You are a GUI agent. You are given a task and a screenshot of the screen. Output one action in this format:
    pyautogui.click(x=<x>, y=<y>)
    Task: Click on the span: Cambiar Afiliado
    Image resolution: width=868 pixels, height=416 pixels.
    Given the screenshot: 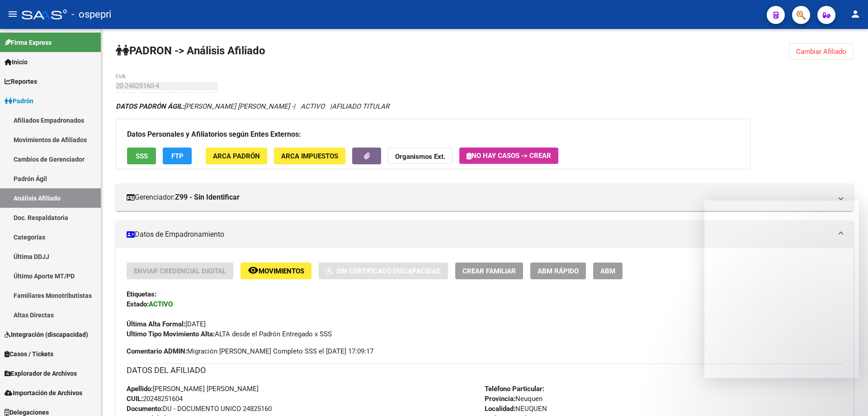 What is the action you would take?
    pyautogui.click(x=820, y=51)
    